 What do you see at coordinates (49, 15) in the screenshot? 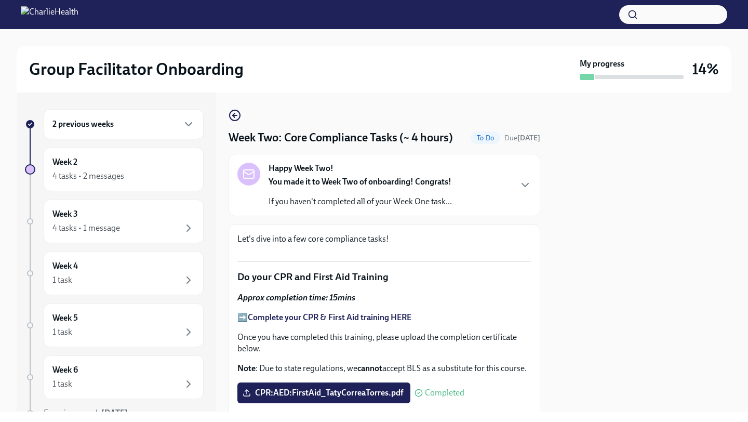
I see `img: CharlieHealth` at bounding box center [49, 15].